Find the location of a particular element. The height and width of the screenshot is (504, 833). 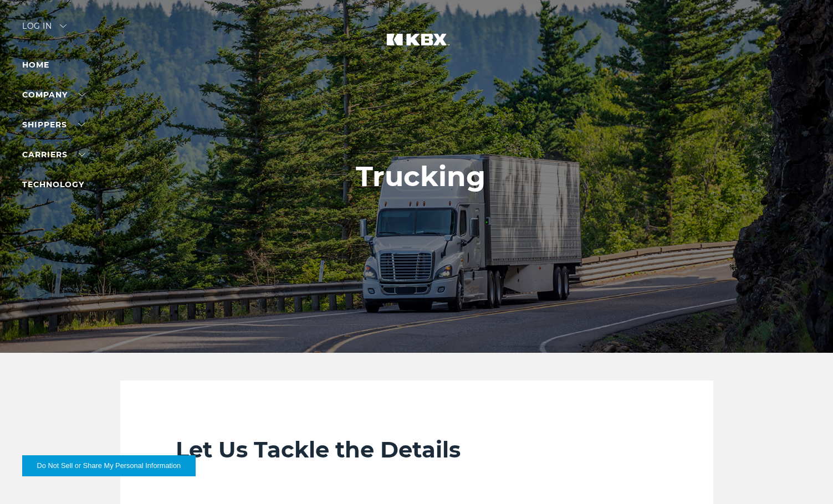

a: Home is located at coordinates (36, 65).